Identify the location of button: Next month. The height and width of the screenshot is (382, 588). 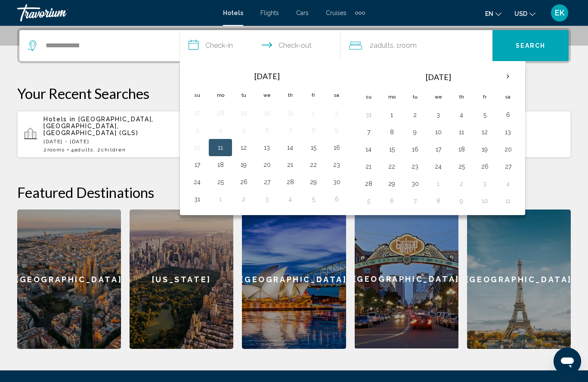
(508, 77).